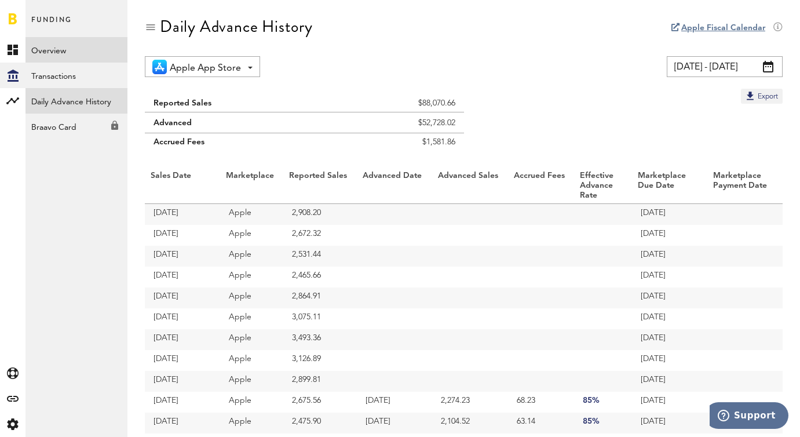  Describe the element at coordinates (762, 96) in the screenshot. I see `button: Export` at that location.